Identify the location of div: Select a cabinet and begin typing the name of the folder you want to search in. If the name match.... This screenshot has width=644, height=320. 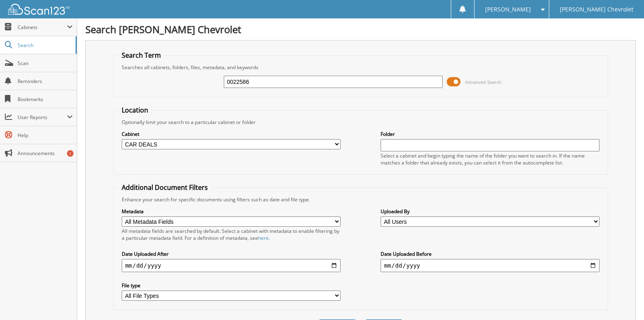
(490, 159).